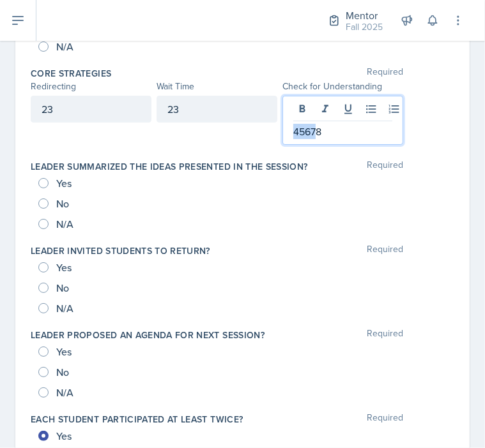  Describe the element at coordinates (169, 167) in the screenshot. I see `label: Leader summarized the ideas presented in the session?` at that location.